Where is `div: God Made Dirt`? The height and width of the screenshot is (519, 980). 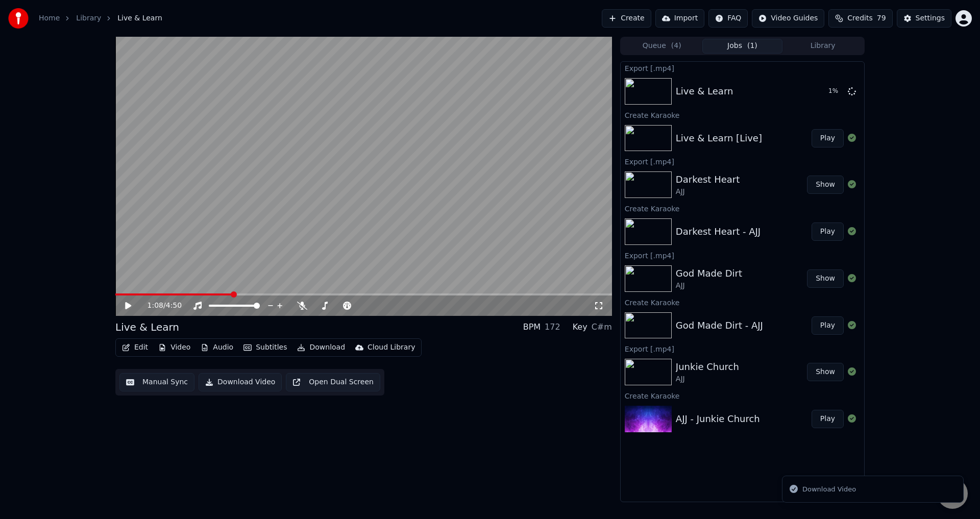
div: God Made Dirt is located at coordinates (709, 274).